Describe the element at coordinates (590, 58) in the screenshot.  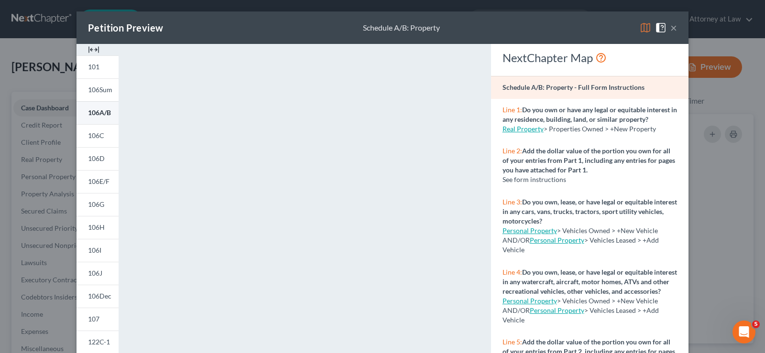
I see `div: NextChapter Map` at that location.